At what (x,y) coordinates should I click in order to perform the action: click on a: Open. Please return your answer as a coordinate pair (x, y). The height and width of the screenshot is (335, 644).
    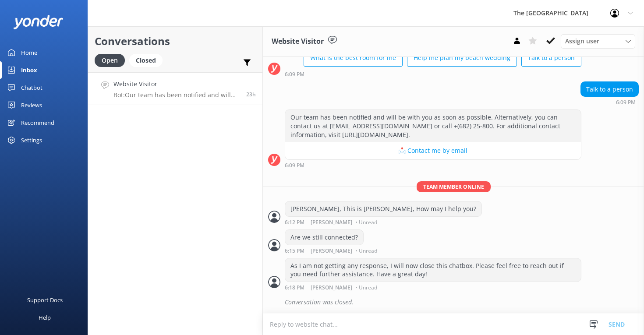
    Looking at the image, I should click on (112, 60).